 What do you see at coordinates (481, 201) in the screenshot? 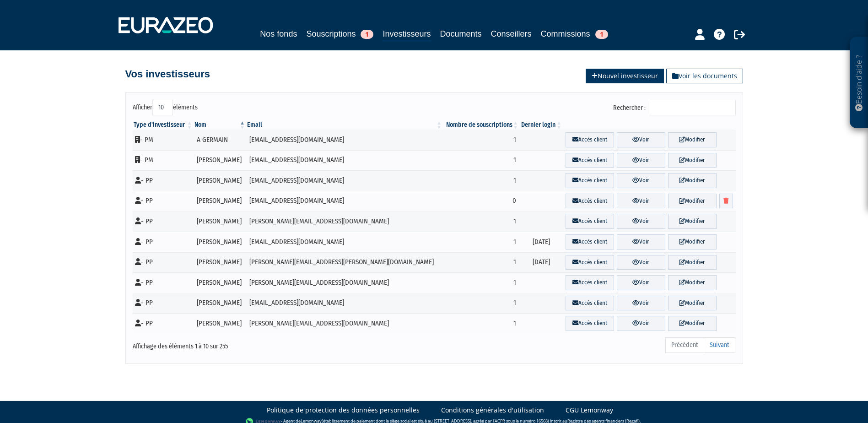
I see `td: 0` at bounding box center [481, 201].